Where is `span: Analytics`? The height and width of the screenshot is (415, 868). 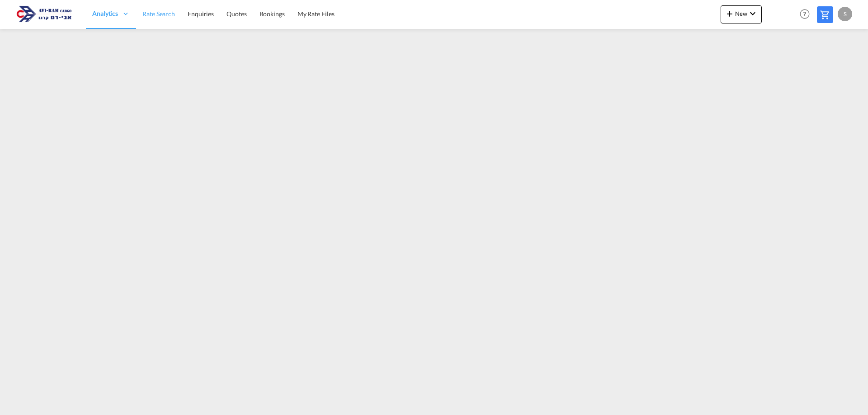
span: Analytics is located at coordinates (105, 14).